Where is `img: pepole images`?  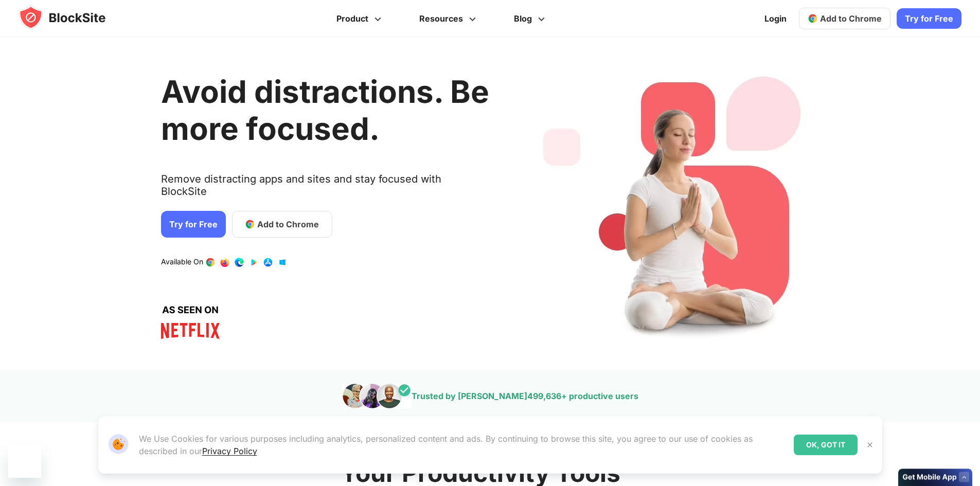 img: pepole images is located at coordinates (377, 396).